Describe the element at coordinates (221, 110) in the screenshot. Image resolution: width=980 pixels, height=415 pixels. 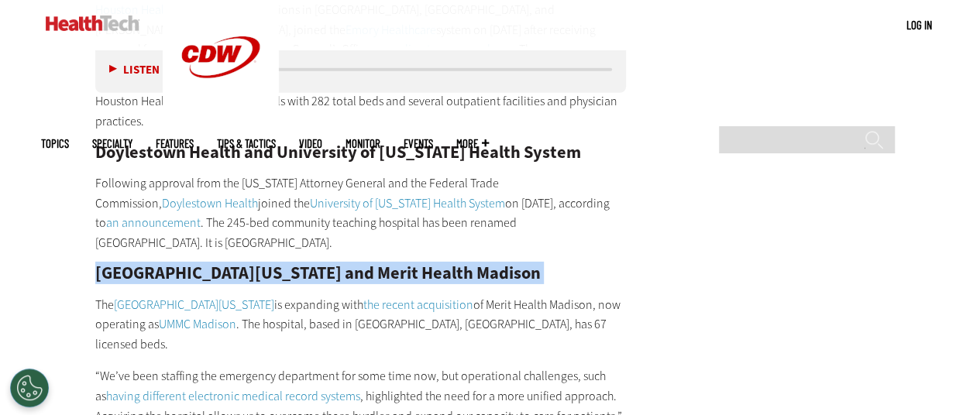
I see `a: CDW` at that location.